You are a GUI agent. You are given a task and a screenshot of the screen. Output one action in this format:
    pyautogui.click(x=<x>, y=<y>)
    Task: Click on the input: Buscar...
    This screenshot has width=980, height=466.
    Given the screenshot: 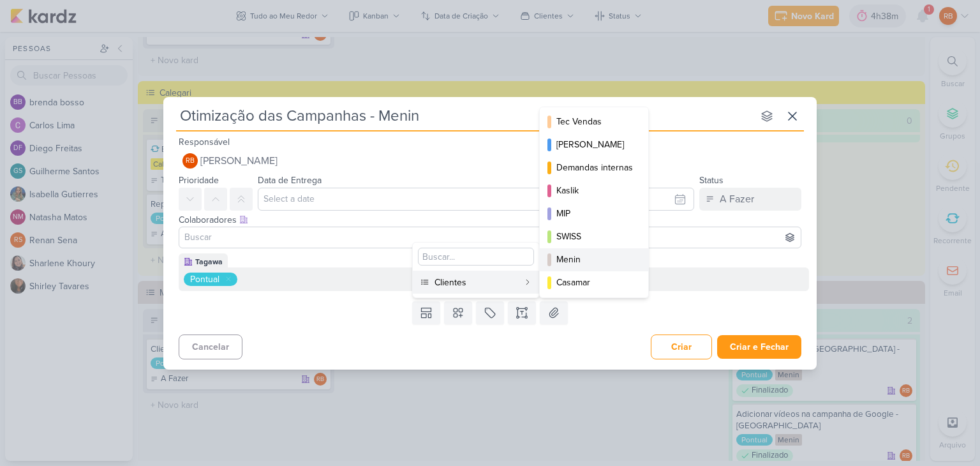 What is the action you would take?
    pyautogui.click(x=476, y=257)
    